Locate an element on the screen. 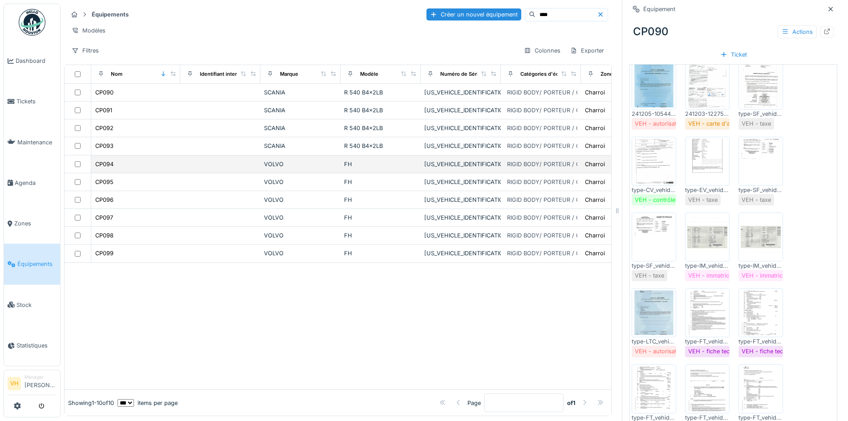 Image resolution: width=848 pixels, height=421 pixels. span: Maintenance is located at coordinates (37, 142).